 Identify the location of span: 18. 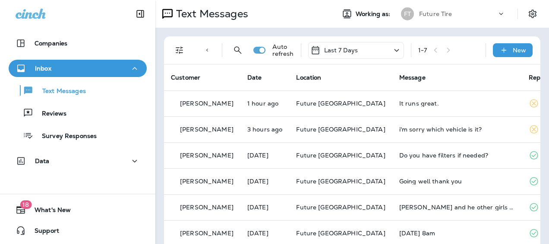
(25, 204).